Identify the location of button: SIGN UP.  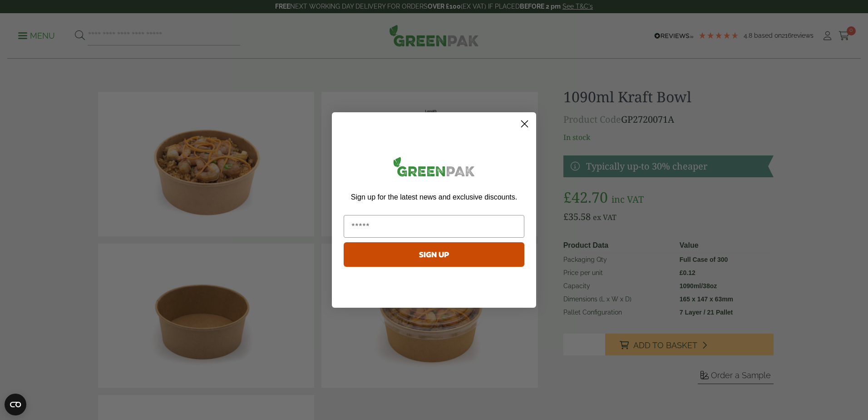
(434, 255).